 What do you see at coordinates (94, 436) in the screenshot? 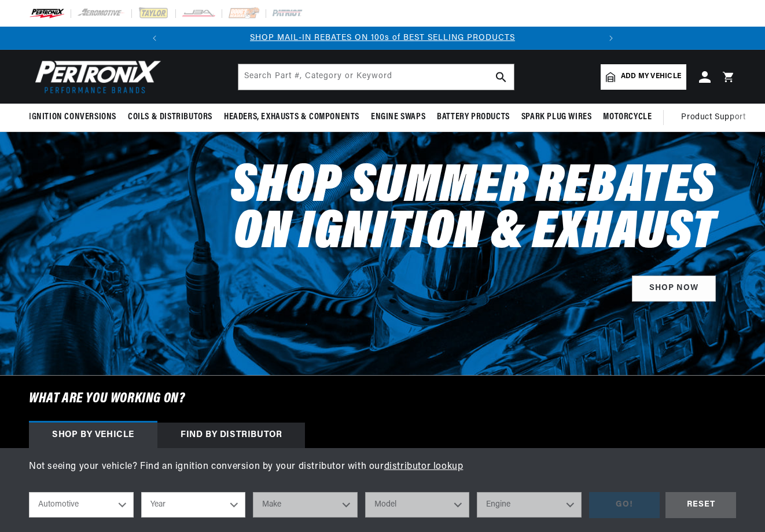
I see `div: Shop by vehicle` at bounding box center [94, 436].